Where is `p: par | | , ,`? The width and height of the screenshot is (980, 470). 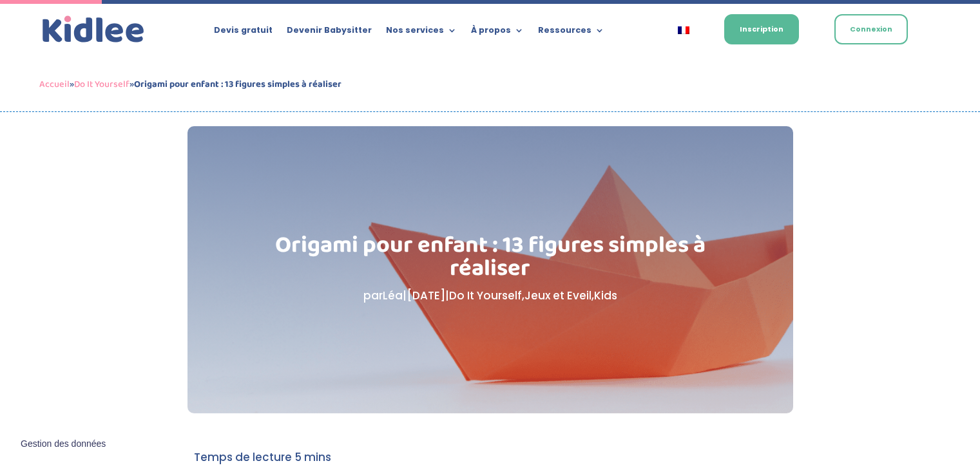
p: par | | , , is located at coordinates (490, 295).